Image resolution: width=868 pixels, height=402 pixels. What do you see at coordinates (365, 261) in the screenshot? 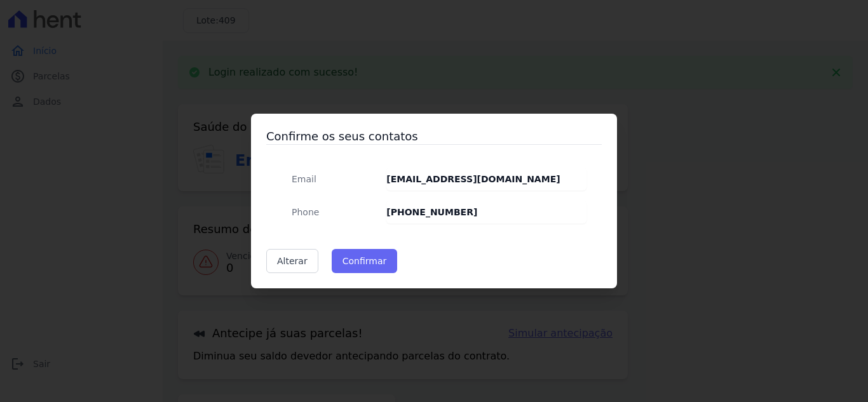
I see `button: Confirmar` at bounding box center [365, 261].